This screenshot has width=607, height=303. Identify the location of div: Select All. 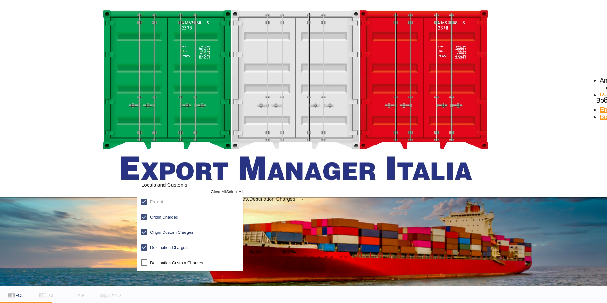
(235, 192).